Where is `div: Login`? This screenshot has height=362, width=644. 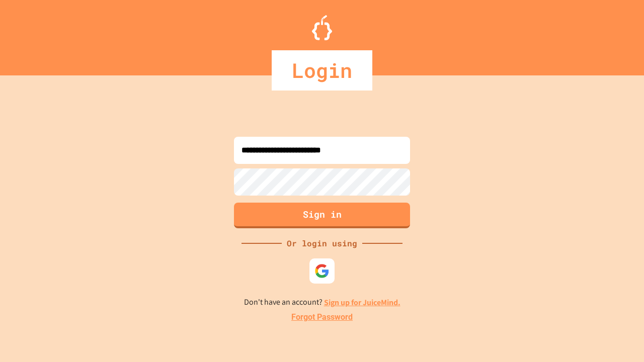
div: Login is located at coordinates (322, 70).